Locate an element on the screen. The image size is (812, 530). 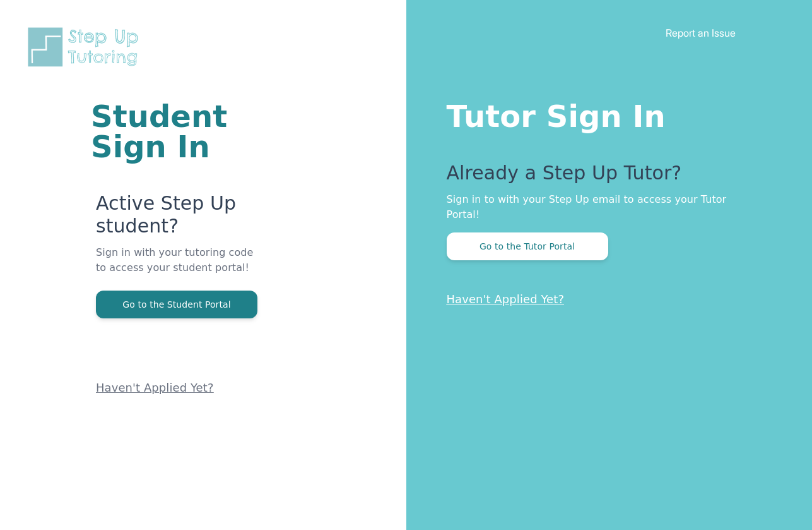
a: Report an Issue is located at coordinates (701, 33).